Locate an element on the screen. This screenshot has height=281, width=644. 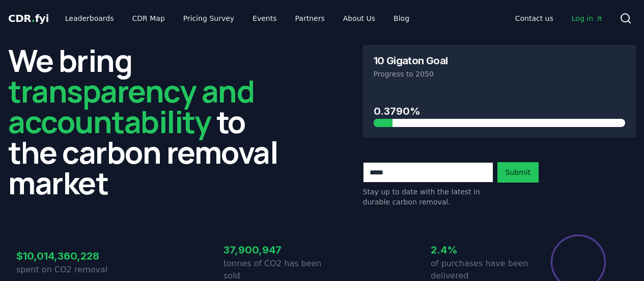
a: Pricing Survey is located at coordinates (209, 18).